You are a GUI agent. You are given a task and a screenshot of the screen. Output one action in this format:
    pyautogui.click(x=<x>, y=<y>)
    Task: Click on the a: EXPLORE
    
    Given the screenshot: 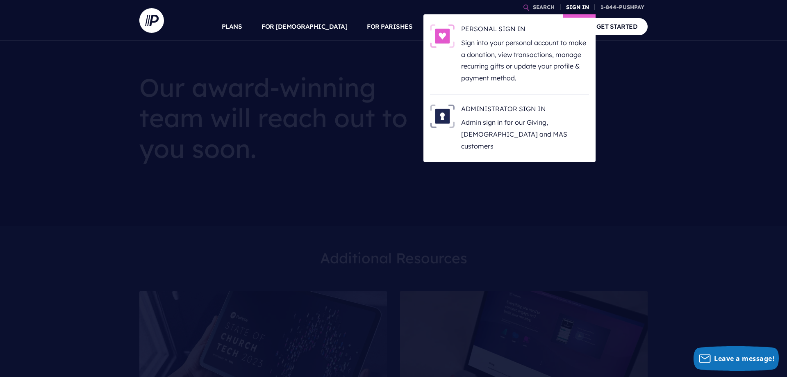 What is the action you would take?
    pyautogui.click(x=503, y=27)
    